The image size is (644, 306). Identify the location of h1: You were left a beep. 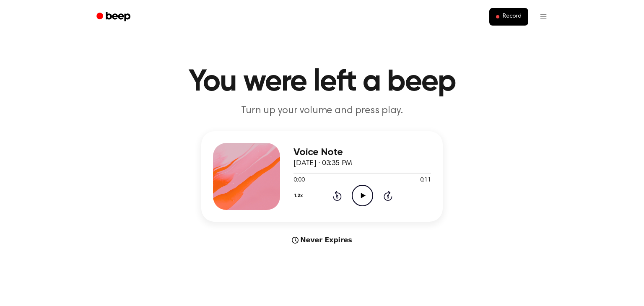
(322, 82).